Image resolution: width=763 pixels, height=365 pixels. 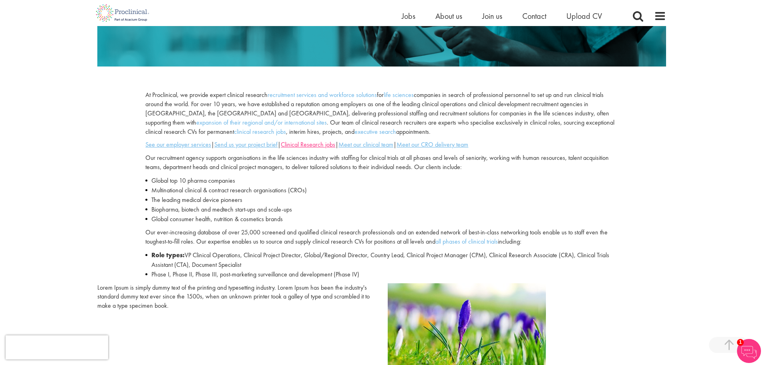 I want to click on a: Contact, so click(x=534, y=16).